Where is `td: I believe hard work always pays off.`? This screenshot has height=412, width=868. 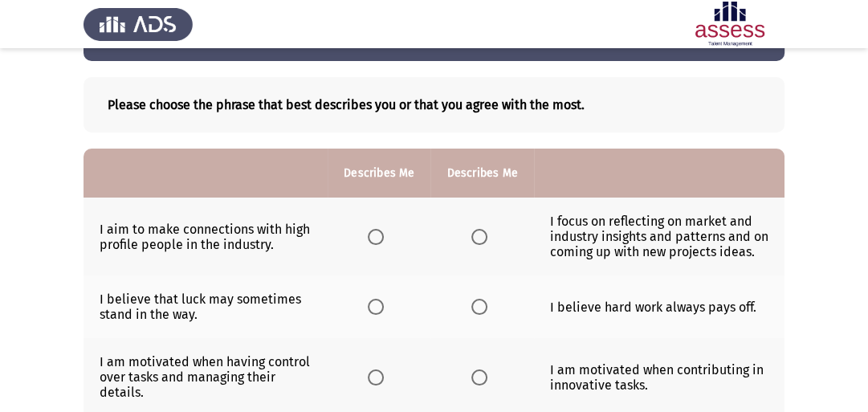 td: I believe hard work always pays off. is located at coordinates (660, 307).